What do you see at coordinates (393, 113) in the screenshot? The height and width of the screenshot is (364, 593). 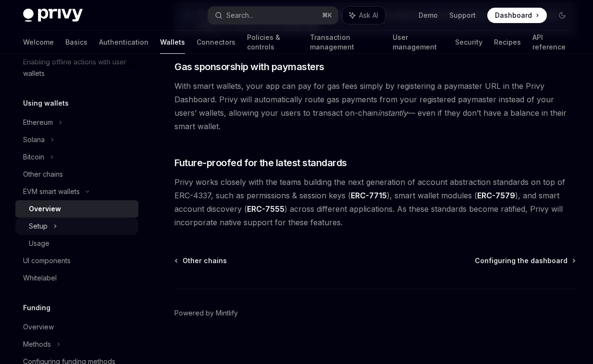 I see `em: instantly` at bounding box center [393, 113].